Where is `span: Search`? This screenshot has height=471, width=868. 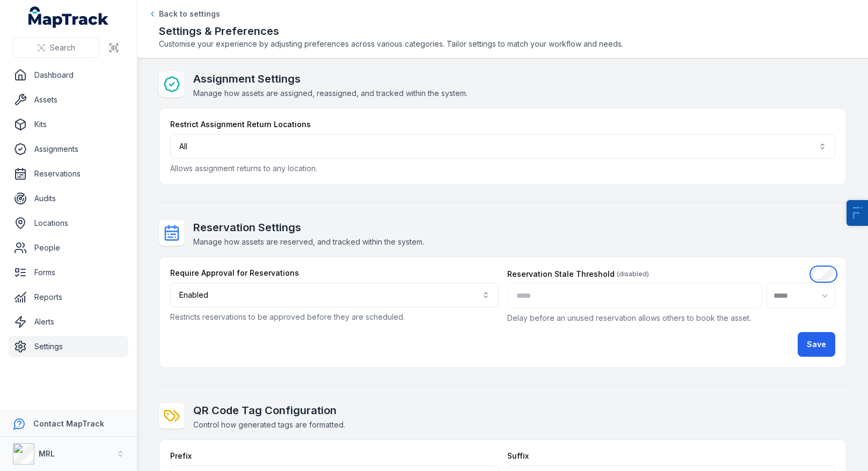 span: Search is located at coordinates (62, 48).